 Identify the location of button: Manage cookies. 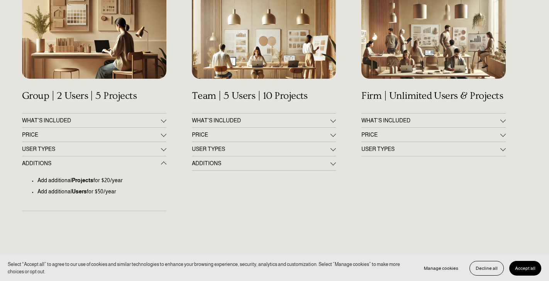
(441, 268).